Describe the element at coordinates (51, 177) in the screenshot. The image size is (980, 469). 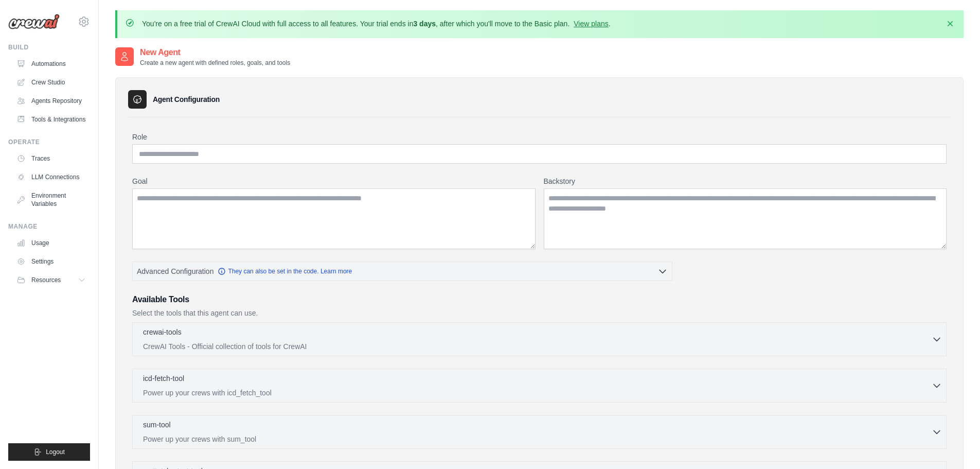
I see `a: LLM Connections` at that location.